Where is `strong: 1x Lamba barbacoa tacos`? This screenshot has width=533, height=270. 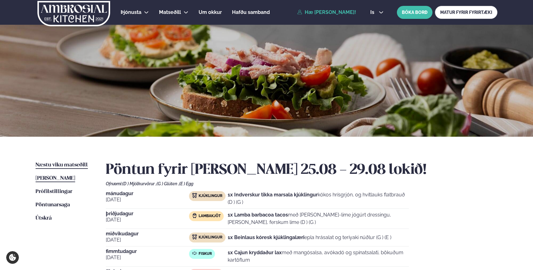
strong: 1x Lamba barbacoa tacos is located at coordinates (258, 215).